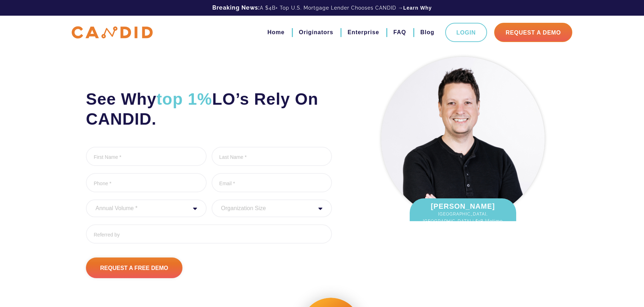 The width and height of the screenshot is (644, 307). I want to click on a: Originators, so click(317, 33).